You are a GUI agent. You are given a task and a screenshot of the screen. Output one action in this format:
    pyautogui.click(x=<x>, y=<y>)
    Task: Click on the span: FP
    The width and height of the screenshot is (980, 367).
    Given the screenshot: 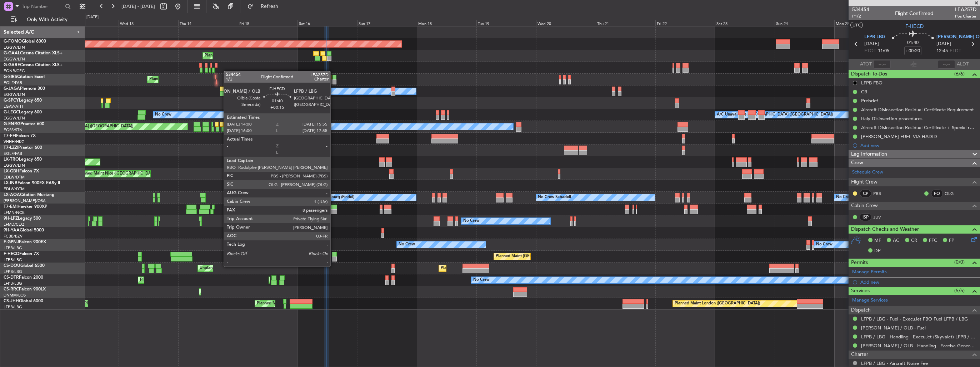 What is the action you would take?
    pyautogui.click(x=952, y=241)
    